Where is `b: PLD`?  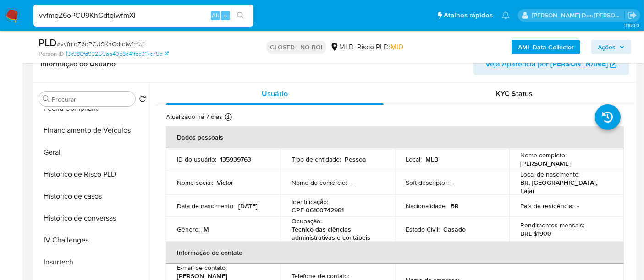 b: PLD is located at coordinates (48, 43).